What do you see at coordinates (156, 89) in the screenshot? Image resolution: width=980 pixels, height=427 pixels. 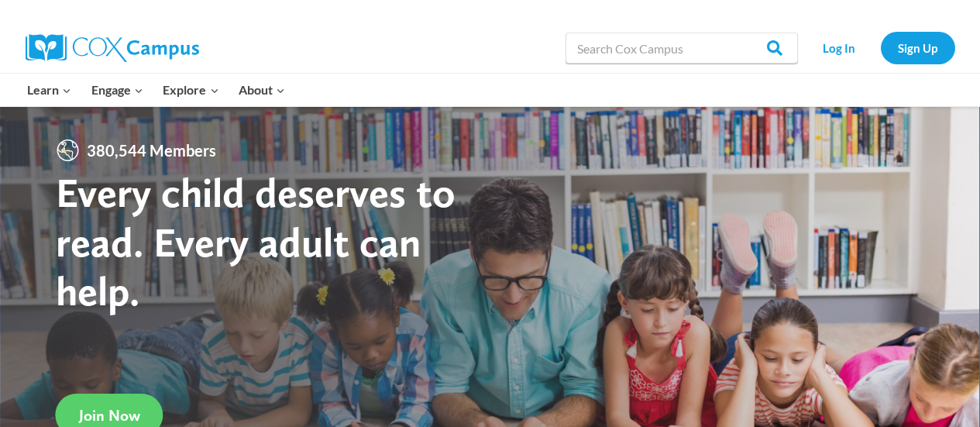 I see `nav: Primary Navigation` at bounding box center [156, 89].